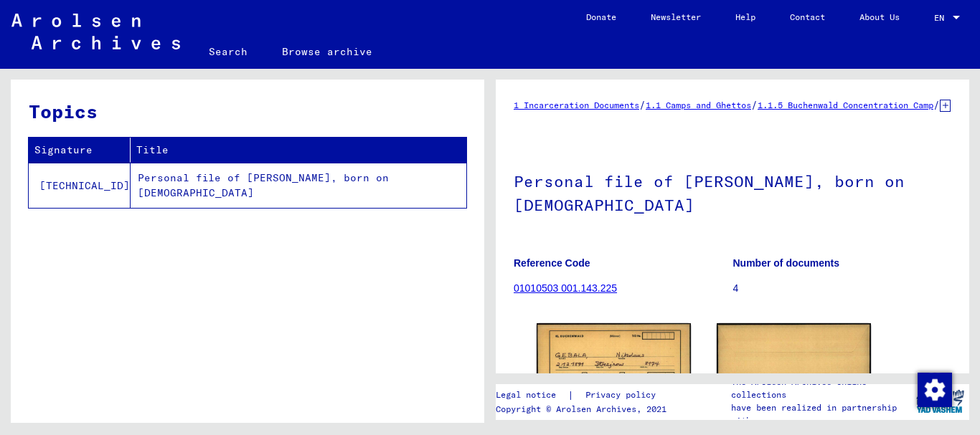 This screenshot has height=435, width=980. What do you see at coordinates (698, 105) in the screenshot?
I see `a: 1.1 Camps and Ghettos` at bounding box center [698, 105].